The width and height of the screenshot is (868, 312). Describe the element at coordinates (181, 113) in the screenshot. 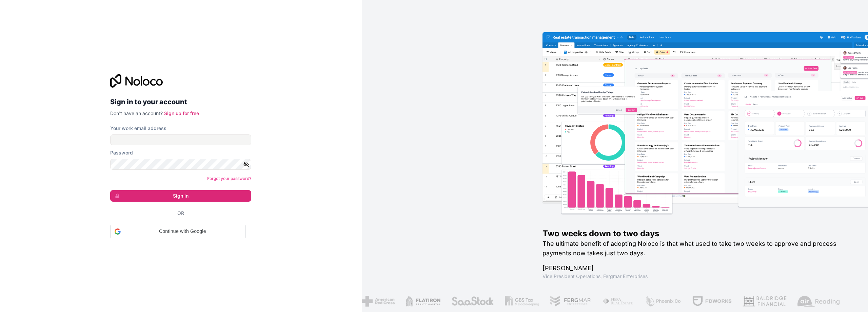

I see `a: Sign up for free` at that location.